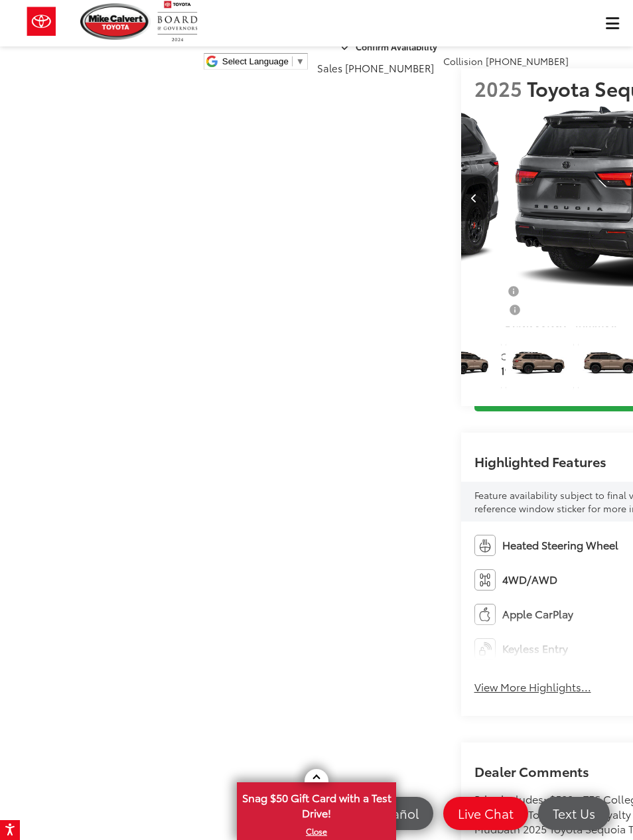 This screenshot has height=840, width=633. What do you see at coordinates (263, 61) in the screenshot?
I see `a: Select Language​` at bounding box center [263, 61].